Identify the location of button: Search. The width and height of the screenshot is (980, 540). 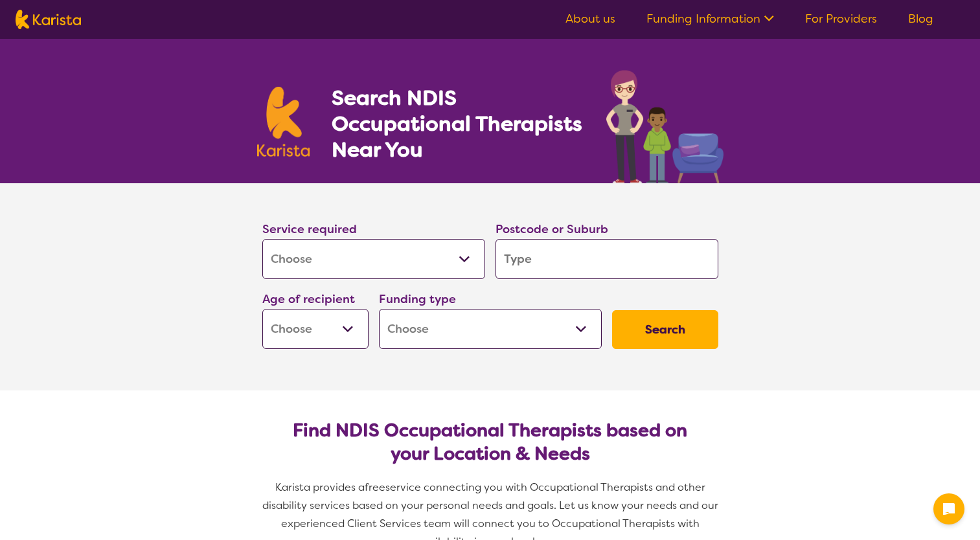
(665, 330).